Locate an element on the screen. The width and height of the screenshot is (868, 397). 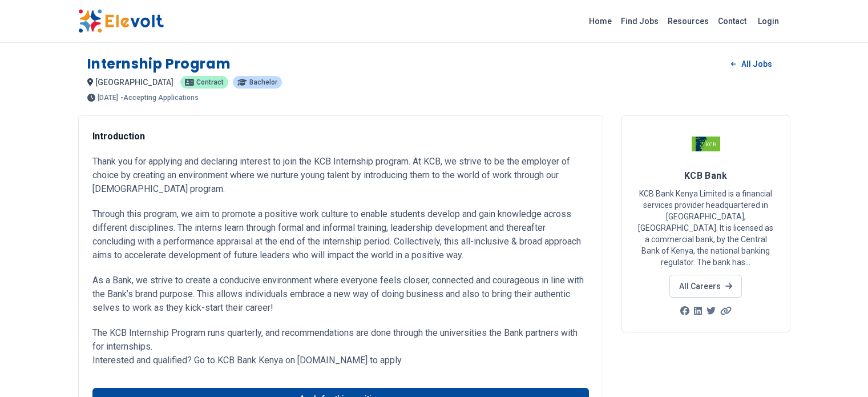
h1: Internship Program is located at coordinates (159, 64).